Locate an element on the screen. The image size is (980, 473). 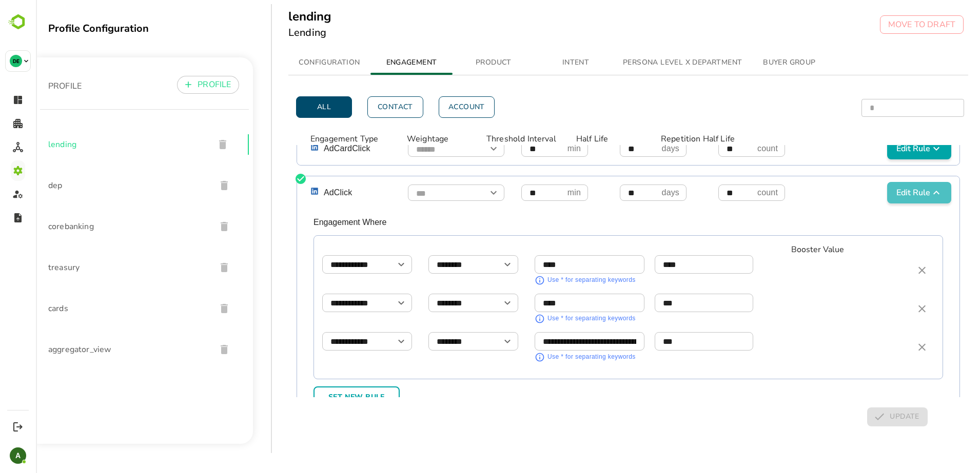
img: BambooboxLogoMark.f1c84d78b4c51b1a7b5f700c9845e183.svg is located at coordinates (18, 22).